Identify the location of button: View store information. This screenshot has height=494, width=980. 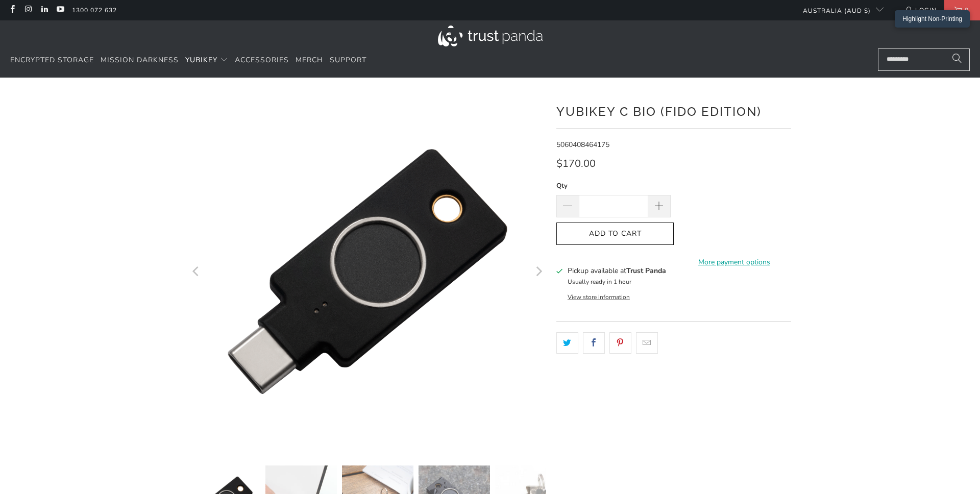
(599, 297).